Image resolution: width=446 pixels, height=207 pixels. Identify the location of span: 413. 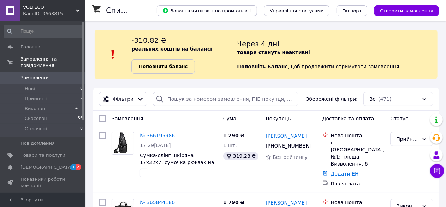
(79, 108).